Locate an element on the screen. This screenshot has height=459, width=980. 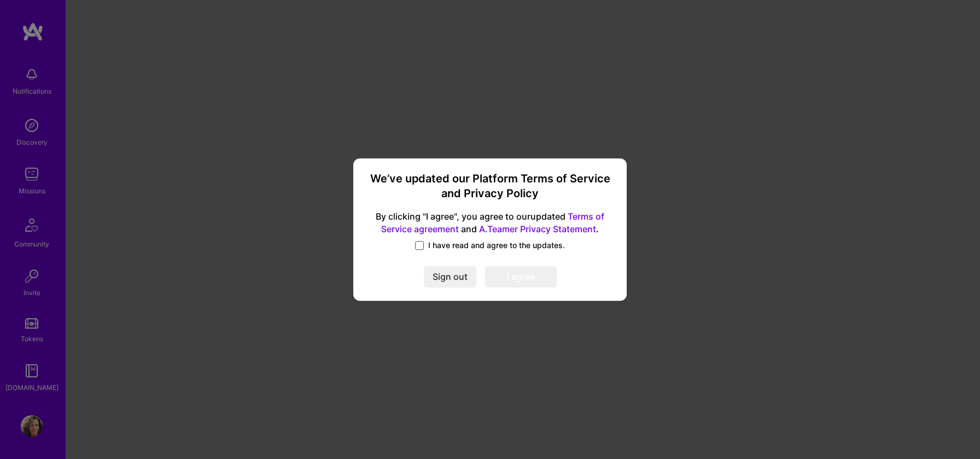
a: Terms of Service agreement is located at coordinates (493, 223).